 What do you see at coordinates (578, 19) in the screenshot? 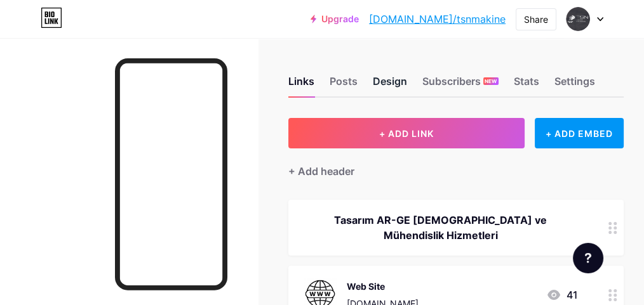
I see `img: tsnmakine` at bounding box center [578, 19].